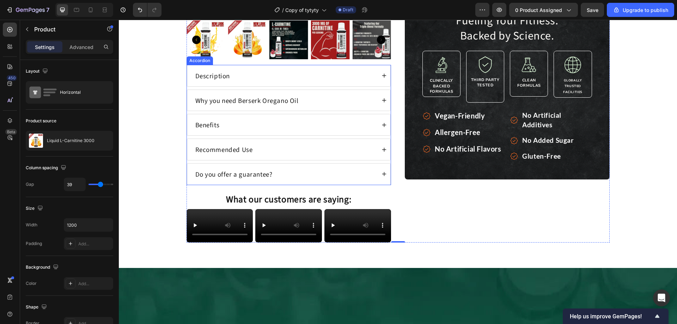 This screenshot has height=324, width=677. Describe the element at coordinates (47, 168) in the screenshot. I see `div: Column spacing` at that location.